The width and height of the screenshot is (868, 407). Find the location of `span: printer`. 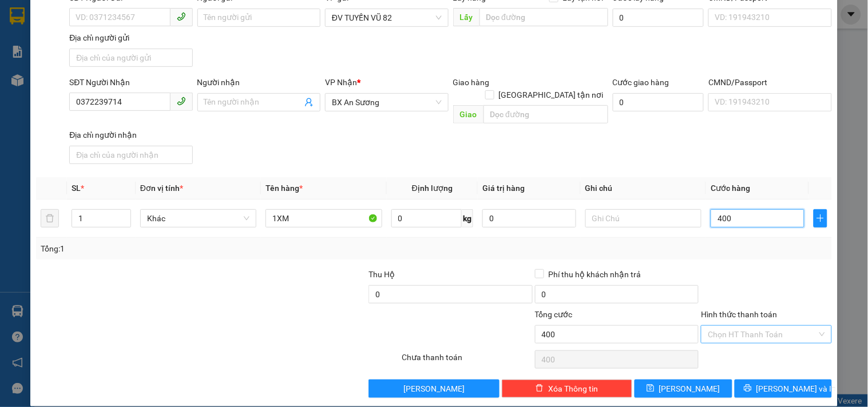

span: printer is located at coordinates (748, 389).